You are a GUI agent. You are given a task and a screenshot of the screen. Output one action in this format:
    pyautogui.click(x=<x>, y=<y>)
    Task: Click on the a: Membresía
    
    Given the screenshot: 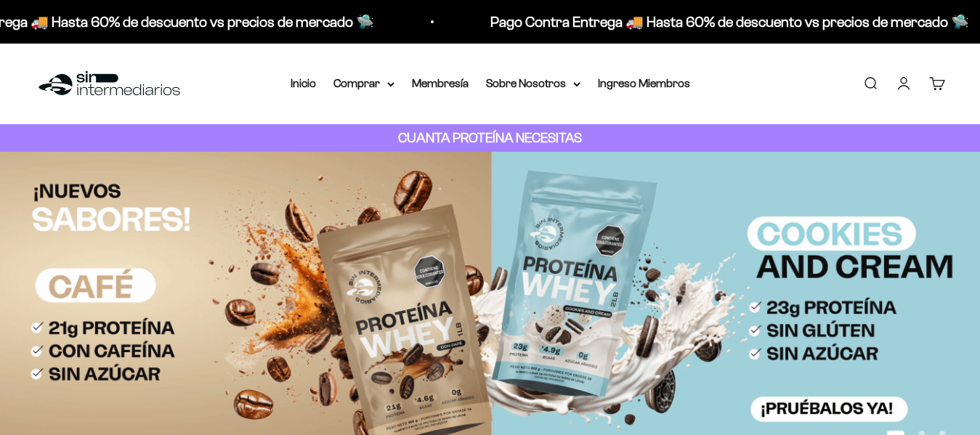 What is the action you would take?
    pyautogui.click(x=440, y=83)
    